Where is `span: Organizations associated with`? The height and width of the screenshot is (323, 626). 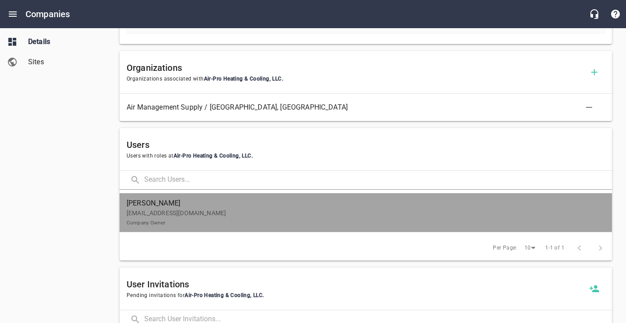 span: Organizations associated with is located at coordinates (355, 79).